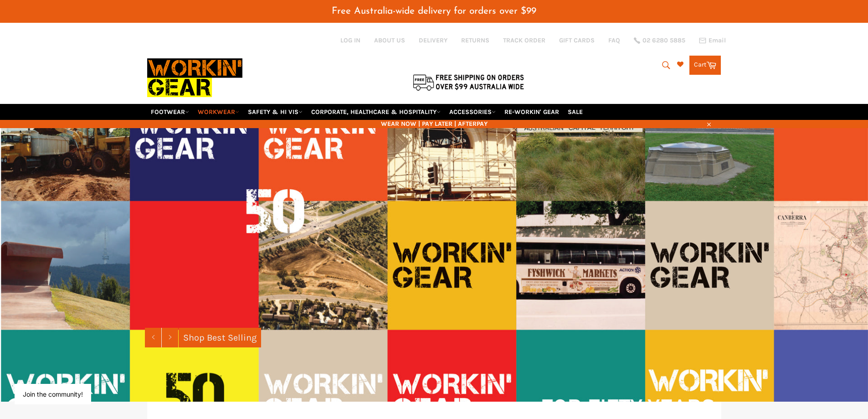 This screenshot has width=868, height=419. I want to click on span: 02 6280 5885, so click(664, 41).